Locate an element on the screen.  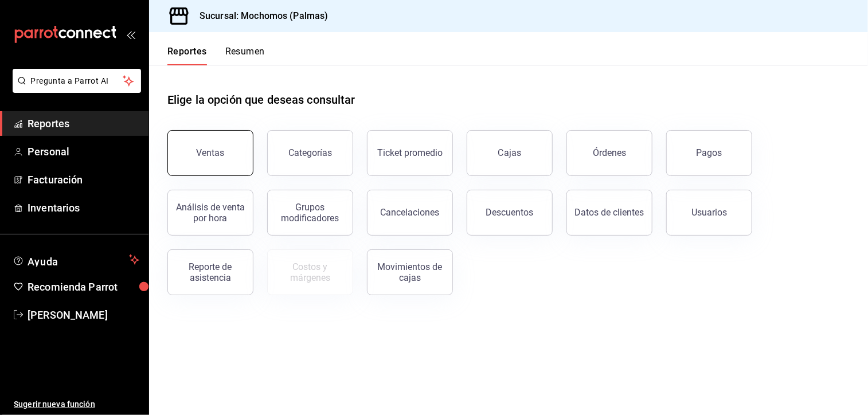
div: Reporte de asistencia is located at coordinates (211, 272).